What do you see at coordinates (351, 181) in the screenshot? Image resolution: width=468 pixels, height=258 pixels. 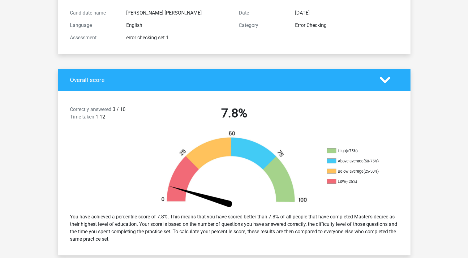 I see `div: (<25%)` at bounding box center [351, 181].